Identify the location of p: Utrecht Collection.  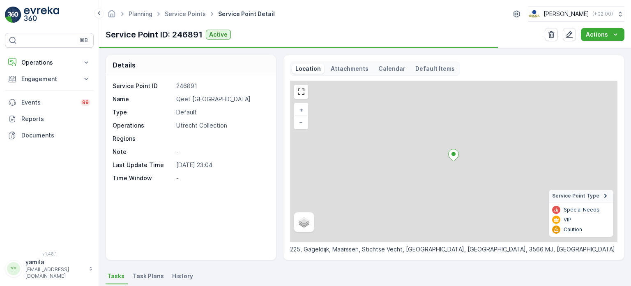
(221, 125).